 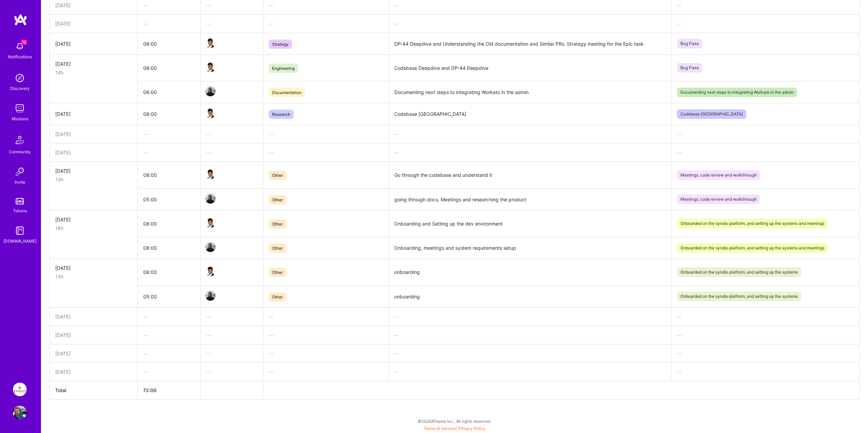 I want to click on td: Codebase Deepdive and DP-44 Deepdive, so click(x=530, y=68).